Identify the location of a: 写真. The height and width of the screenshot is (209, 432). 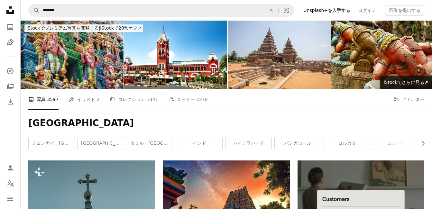
(10, 27).